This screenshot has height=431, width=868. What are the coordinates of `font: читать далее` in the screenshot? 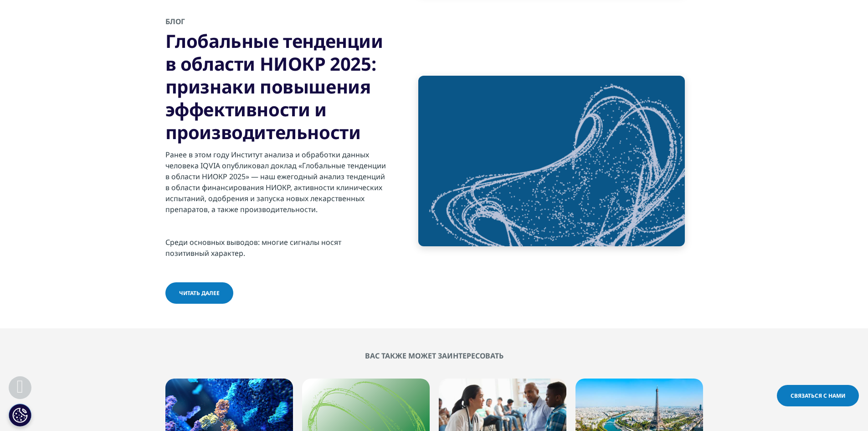 It's located at (199, 293).